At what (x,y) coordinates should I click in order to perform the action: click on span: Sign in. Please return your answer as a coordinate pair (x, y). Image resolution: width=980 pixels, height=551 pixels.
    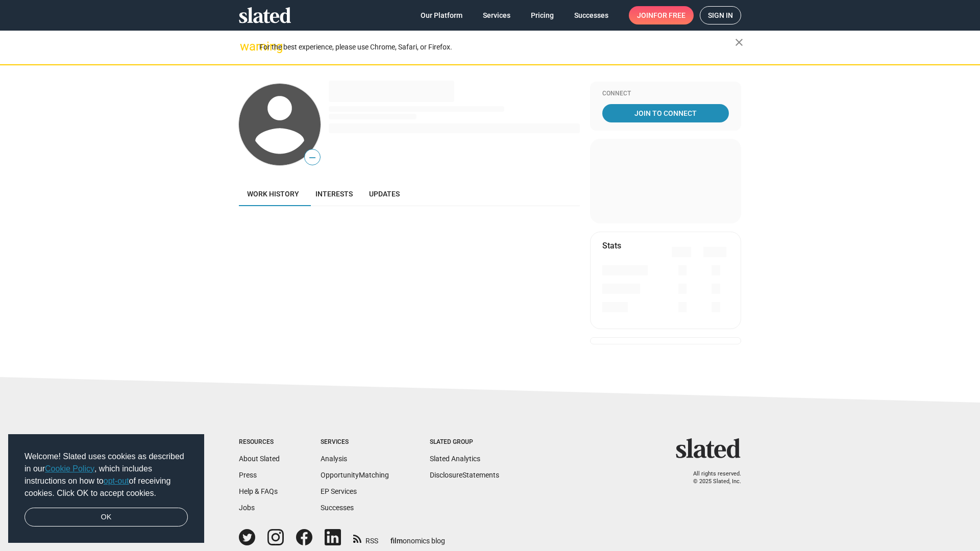
    Looking at the image, I should click on (721, 15).